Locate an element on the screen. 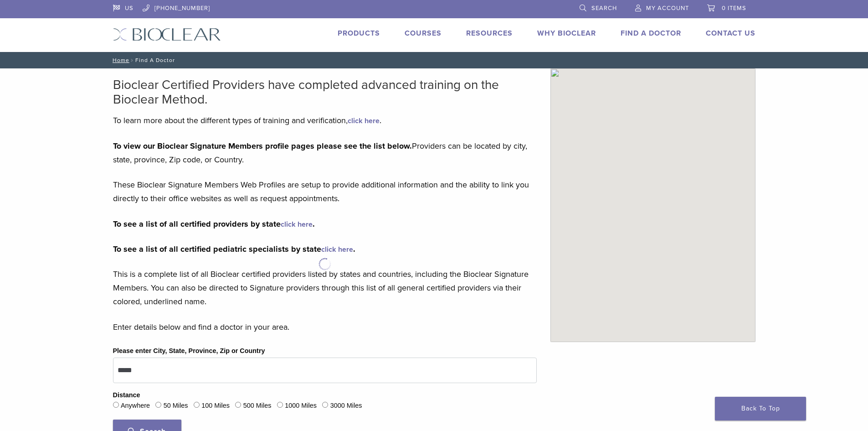  p: Providers can be located by city, state, province, Zip code, or Country. is located at coordinates (325, 153).